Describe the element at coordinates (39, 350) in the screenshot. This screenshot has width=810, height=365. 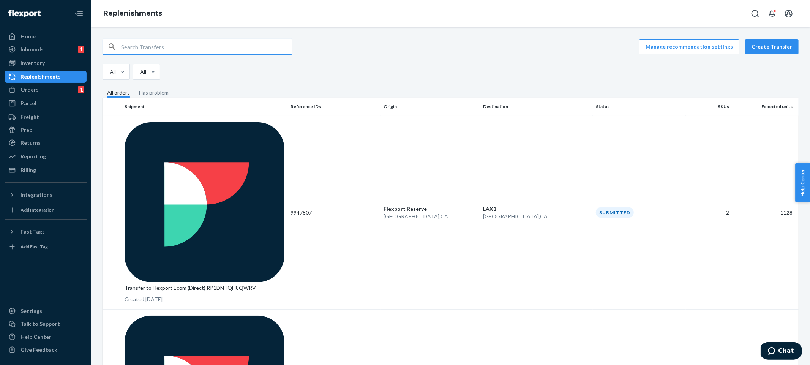
I see `div: Give Feedback` at that location.